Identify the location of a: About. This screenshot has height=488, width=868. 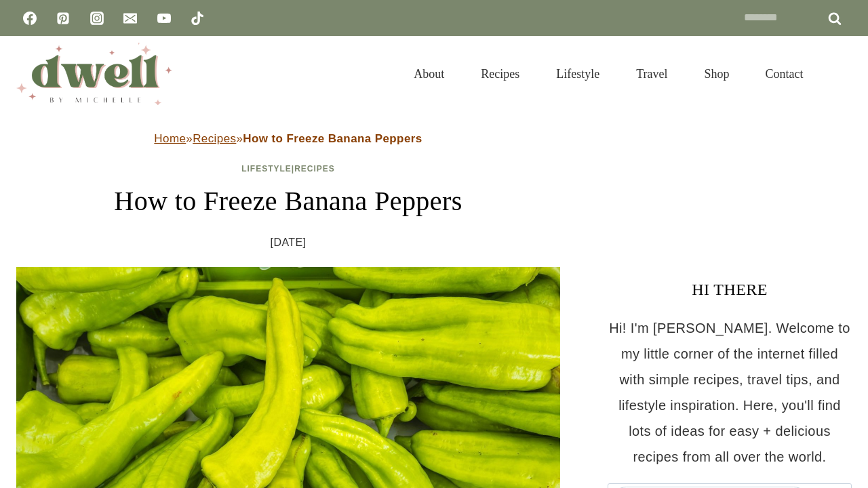
(429, 74).